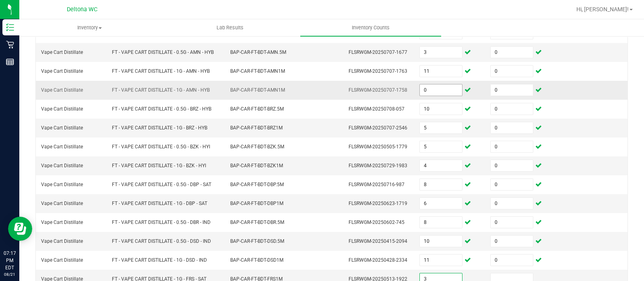 The height and width of the screenshot is (281, 644). I want to click on span: BAP-CAR-FT-BDT-BZK1M, so click(257, 165).